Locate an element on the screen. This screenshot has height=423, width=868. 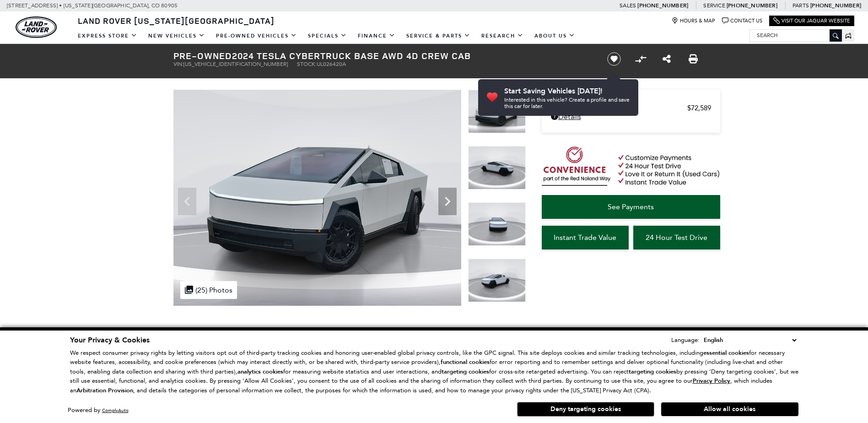
a: Research is located at coordinates (502, 35).